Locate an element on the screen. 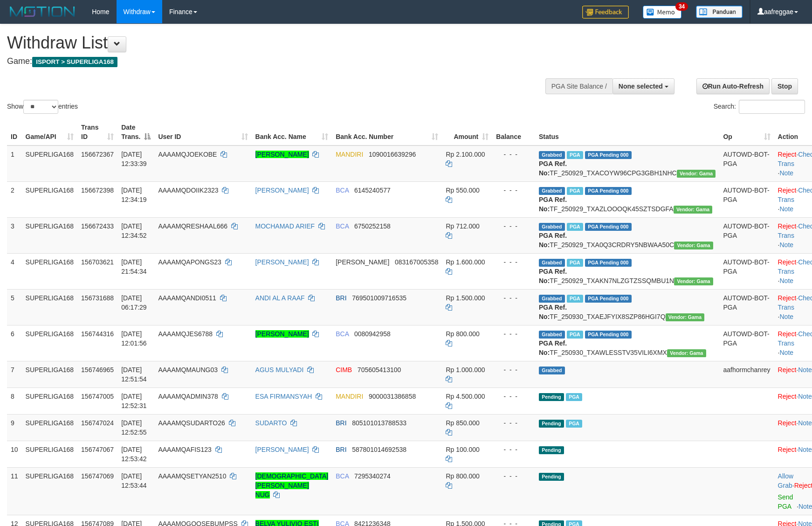  span: Rp 550.000 is located at coordinates (462, 190).